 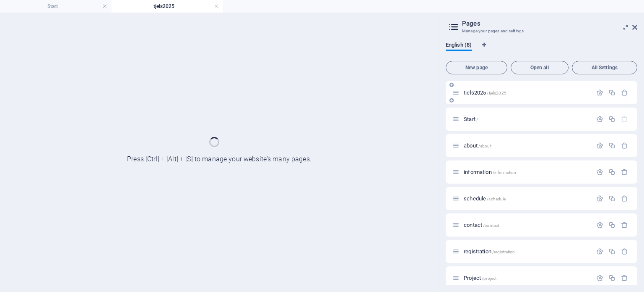 I want to click on button: All Settings, so click(x=604, y=68).